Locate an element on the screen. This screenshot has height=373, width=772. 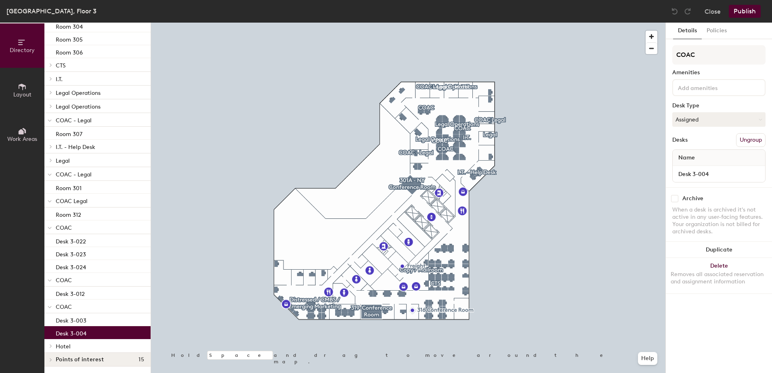
div: Removes all associated reservation and assignment information is located at coordinates (719, 278).